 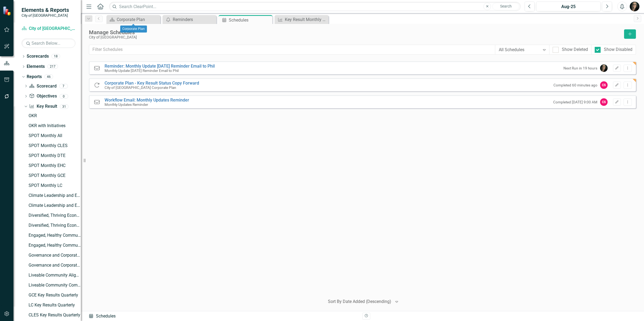 What do you see at coordinates (49, 43) in the screenshot?
I see `input: Search Below...` at bounding box center [49, 43].